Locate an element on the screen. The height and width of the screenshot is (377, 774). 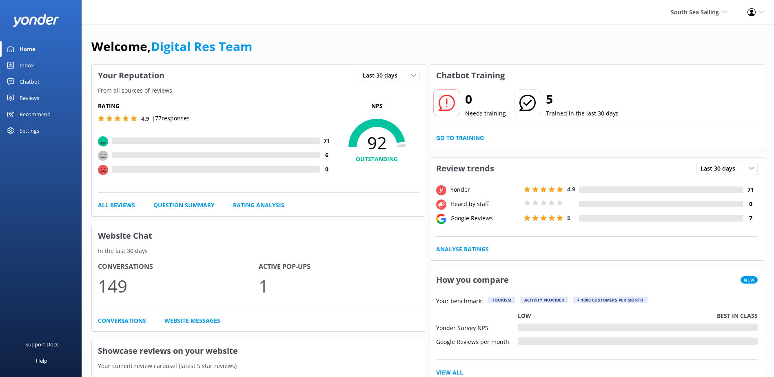
a: Go to Training is located at coordinates (460, 138).